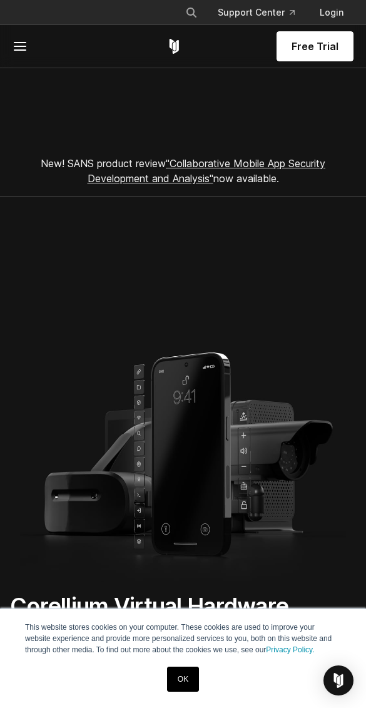  Describe the element at coordinates (207, 171) in the screenshot. I see `a: "Collaborative Mobile App Security Development and Analysis"` at that location.